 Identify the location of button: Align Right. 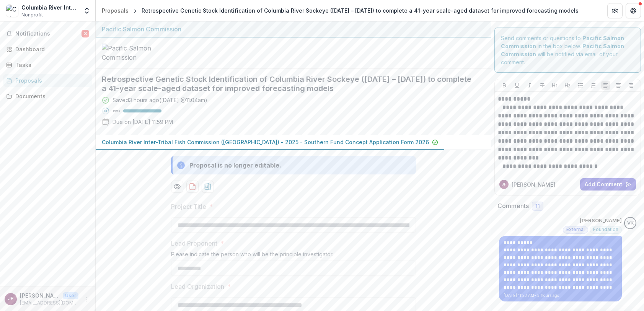
(631, 85).